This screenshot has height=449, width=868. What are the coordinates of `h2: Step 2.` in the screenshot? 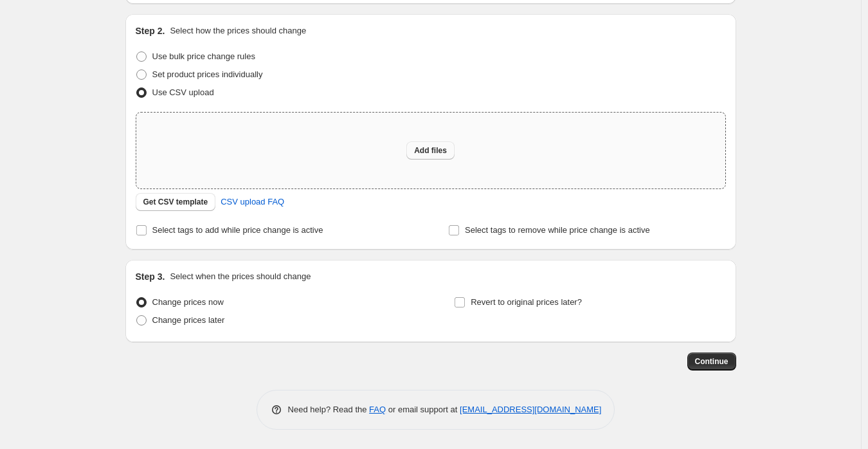 It's located at (150, 31).